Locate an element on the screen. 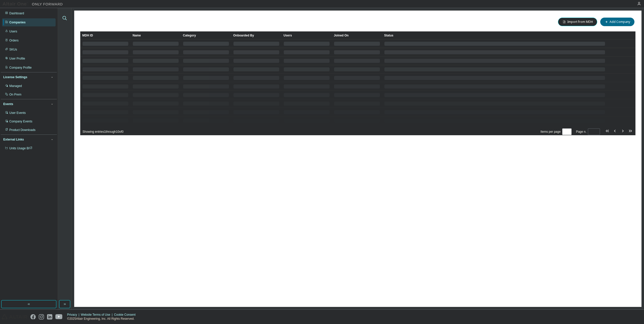 The width and height of the screenshot is (644, 324). div: External Links is located at coordinates (14, 139).